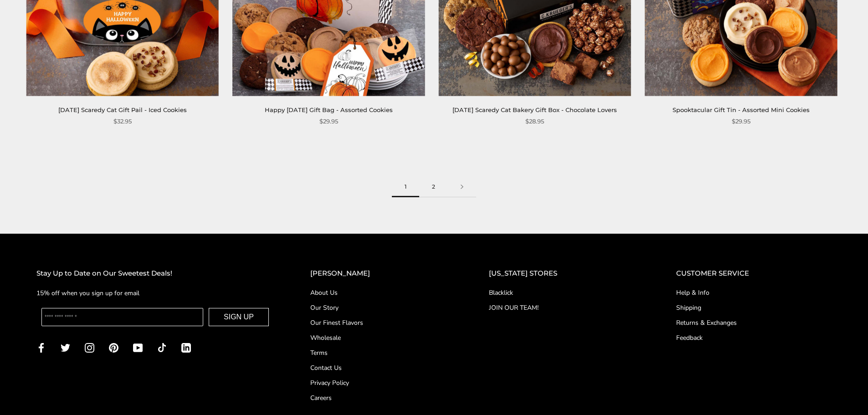 The image size is (868, 415). What do you see at coordinates (754, 323) in the screenshot?
I see `a: Returns & Exchanges` at bounding box center [754, 323].